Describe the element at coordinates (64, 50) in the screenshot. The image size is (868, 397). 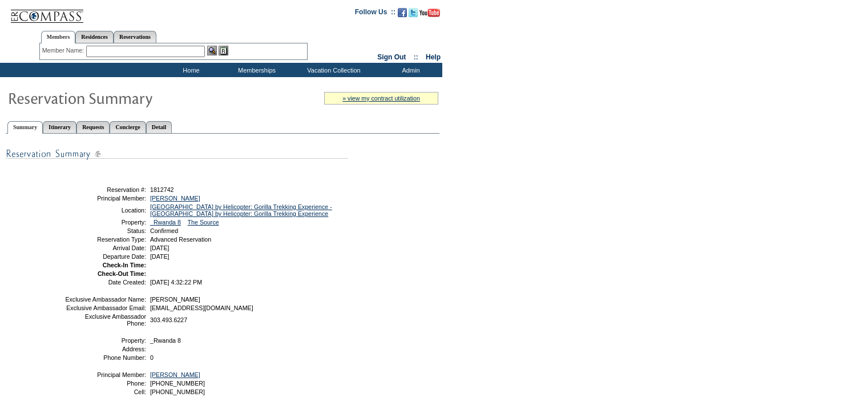
I see `div: Member Name:` at that location.